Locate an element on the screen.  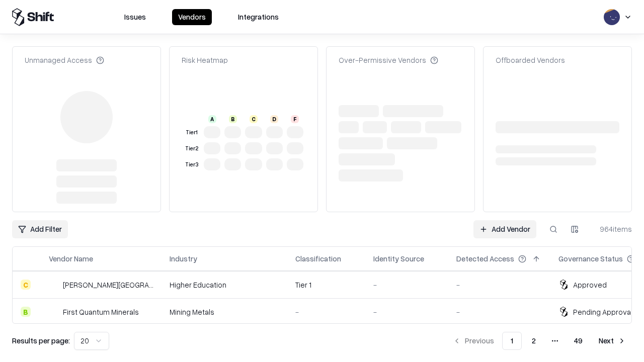
nav: pagination is located at coordinates (539, 341).